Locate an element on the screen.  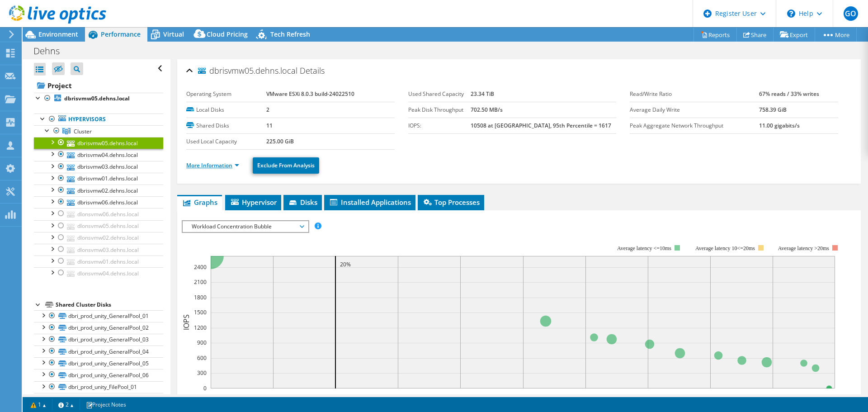
a: dbri_prod_unity_GeneralPool_05 is located at coordinates (99, 363).